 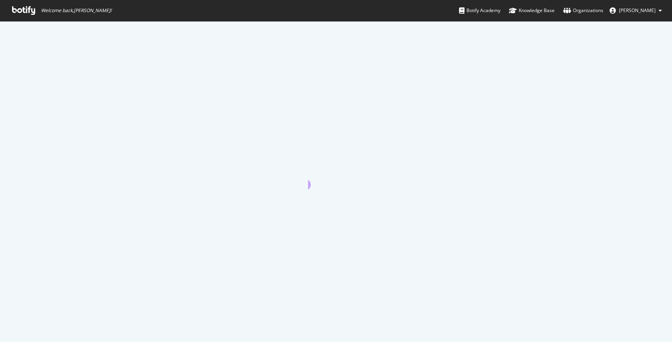 What do you see at coordinates (336, 176) in the screenshot?
I see `div: animation` at bounding box center [336, 176].